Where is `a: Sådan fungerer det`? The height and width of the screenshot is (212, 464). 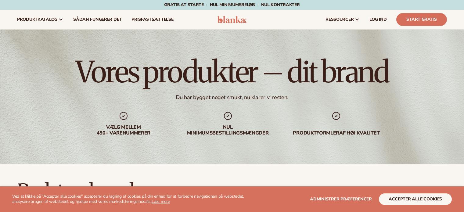 a: Sådan fungerer det is located at coordinates (97, 20).